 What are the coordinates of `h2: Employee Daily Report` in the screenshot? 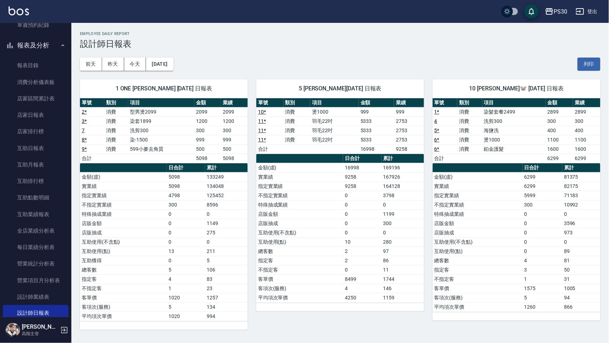 It's located at (340, 34).